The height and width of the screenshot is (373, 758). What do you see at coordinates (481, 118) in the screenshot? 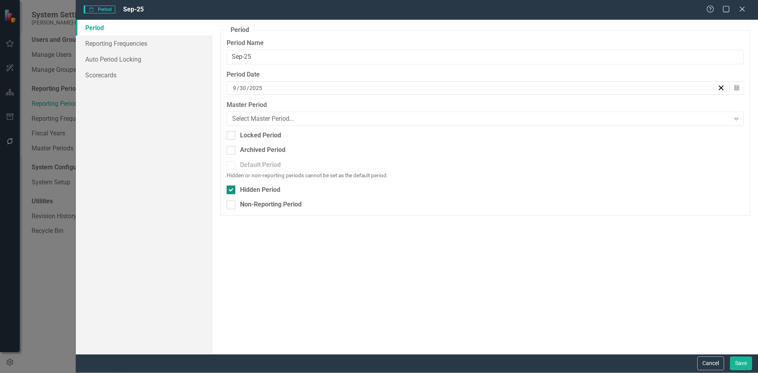
I see `div: Select Master Period...` at bounding box center [481, 118].